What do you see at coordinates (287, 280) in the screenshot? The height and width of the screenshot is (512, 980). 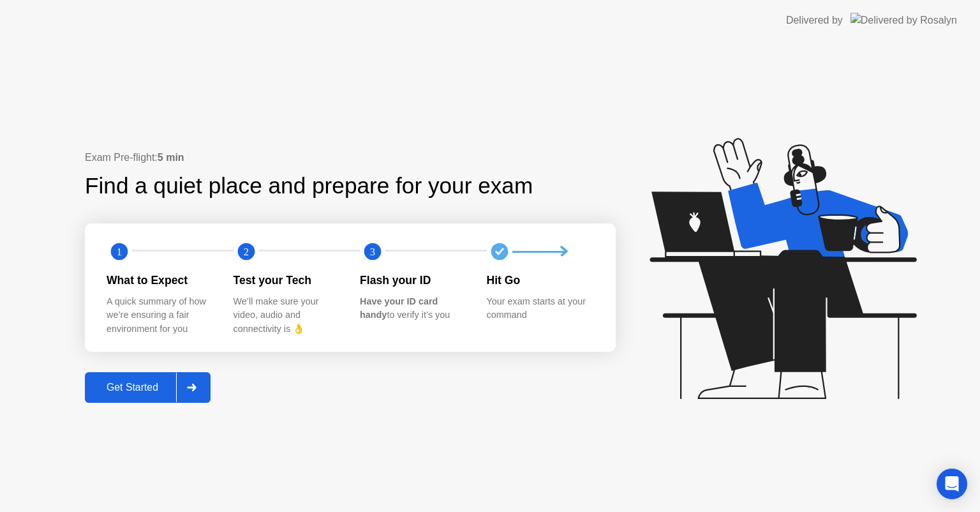 I see `div: Test your Tech` at bounding box center [287, 280].